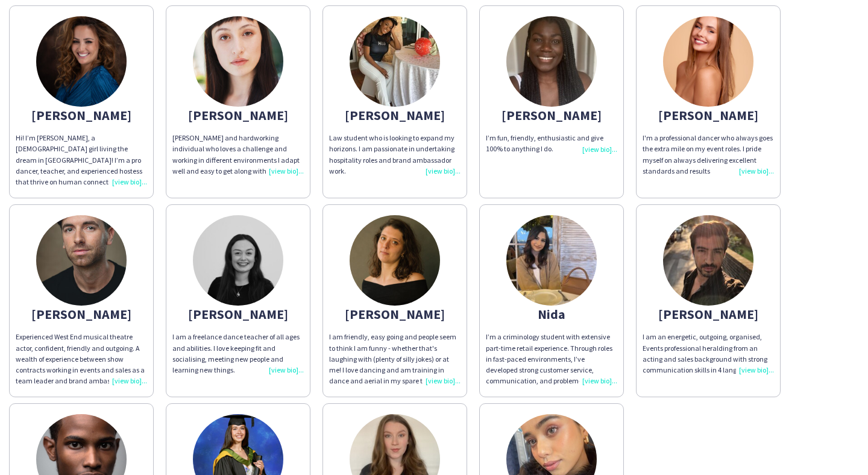 This screenshot has height=475, width=868. I want to click on div: I am friendly, easy going and people seem to think I am funny - whether that's laughing with (ple..., so click(395, 359).